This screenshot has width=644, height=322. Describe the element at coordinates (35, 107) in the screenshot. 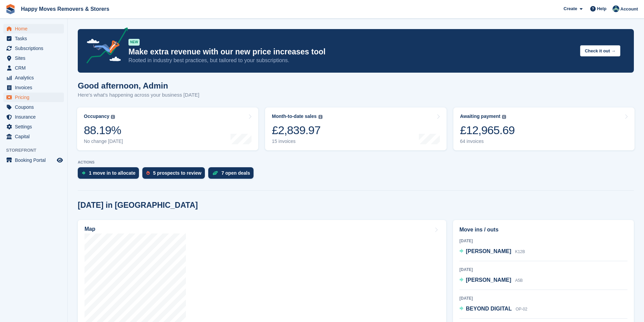

I see `span: Coupons` at that location.